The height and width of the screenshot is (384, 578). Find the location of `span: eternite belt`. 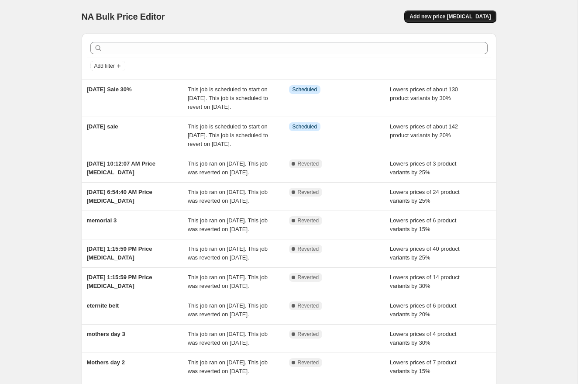

span: eternite belt is located at coordinates (103, 305).